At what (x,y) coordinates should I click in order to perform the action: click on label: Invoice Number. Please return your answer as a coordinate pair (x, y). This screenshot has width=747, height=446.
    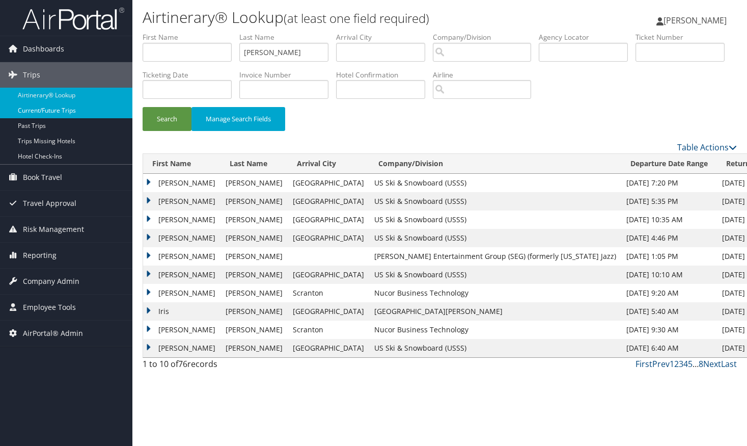
    Looking at the image, I should click on (288, 75).